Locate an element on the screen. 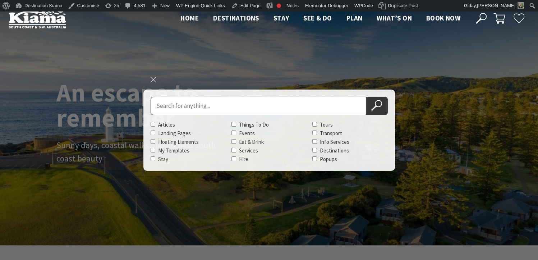 Image resolution: width=538 pixels, height=260 pixels. nav: Main Menu is located at coordinates (320, 18).